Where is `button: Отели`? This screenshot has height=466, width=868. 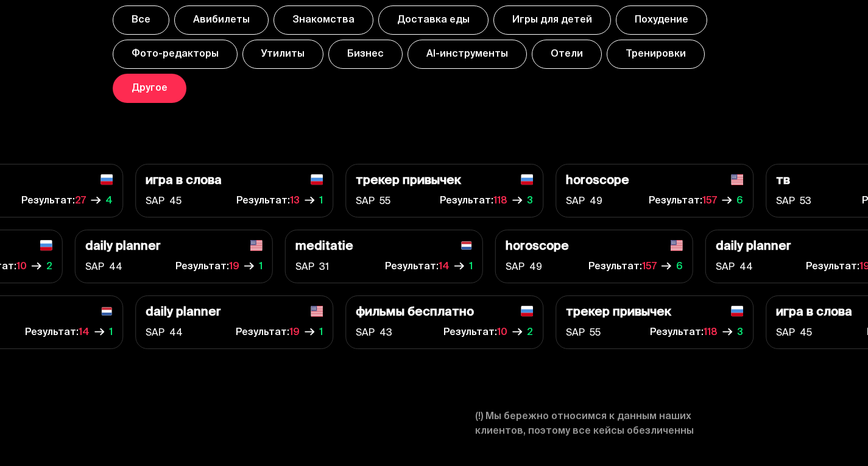 button: Отели is located at coordinates (566, 55).